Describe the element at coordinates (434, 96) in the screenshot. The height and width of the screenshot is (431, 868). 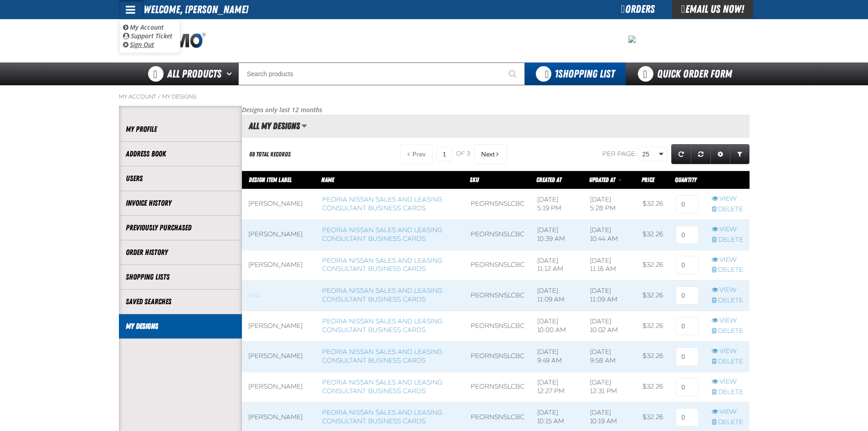
I see `nav: Breadcrumbs` at that location.